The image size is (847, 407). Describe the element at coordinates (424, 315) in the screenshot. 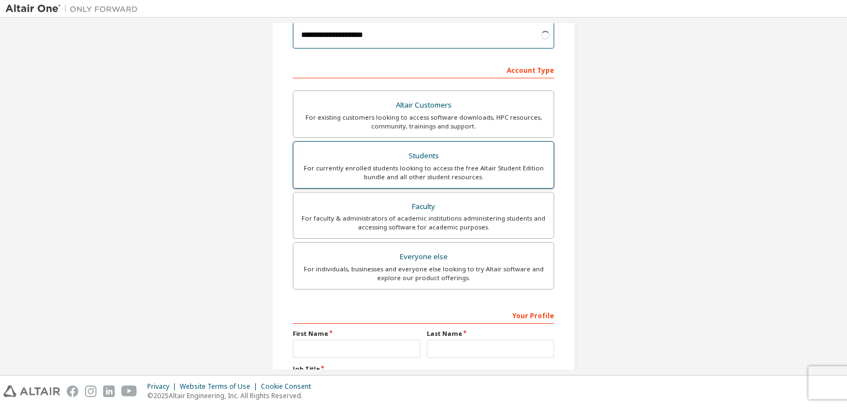

I see `div: Your Profile` at that location.